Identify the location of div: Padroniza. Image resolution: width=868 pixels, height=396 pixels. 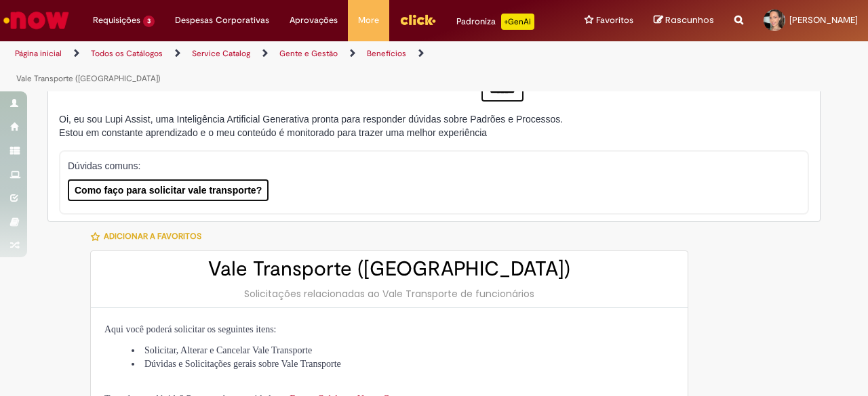
(495, 21).